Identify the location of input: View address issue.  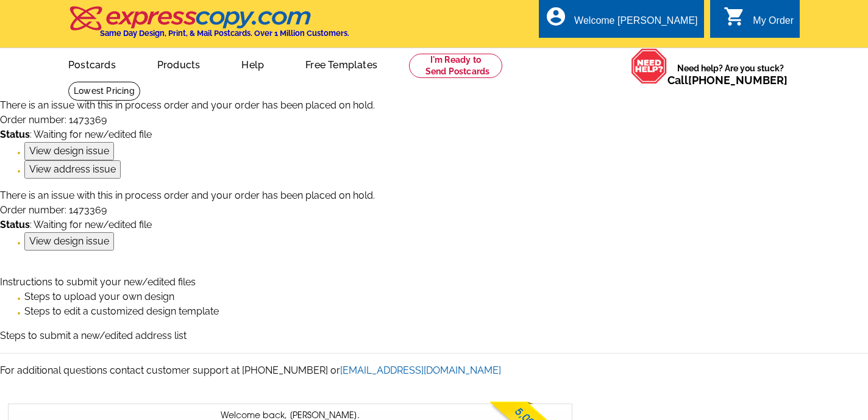
(73, 170).